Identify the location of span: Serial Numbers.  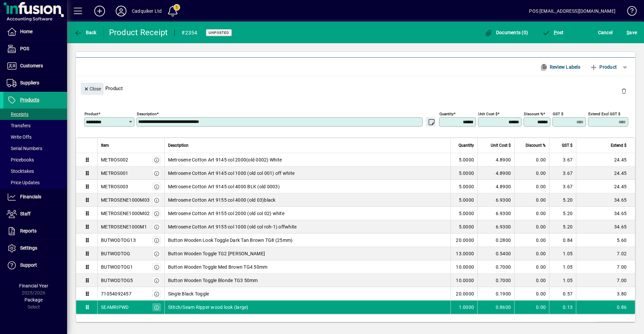
(24, 149).